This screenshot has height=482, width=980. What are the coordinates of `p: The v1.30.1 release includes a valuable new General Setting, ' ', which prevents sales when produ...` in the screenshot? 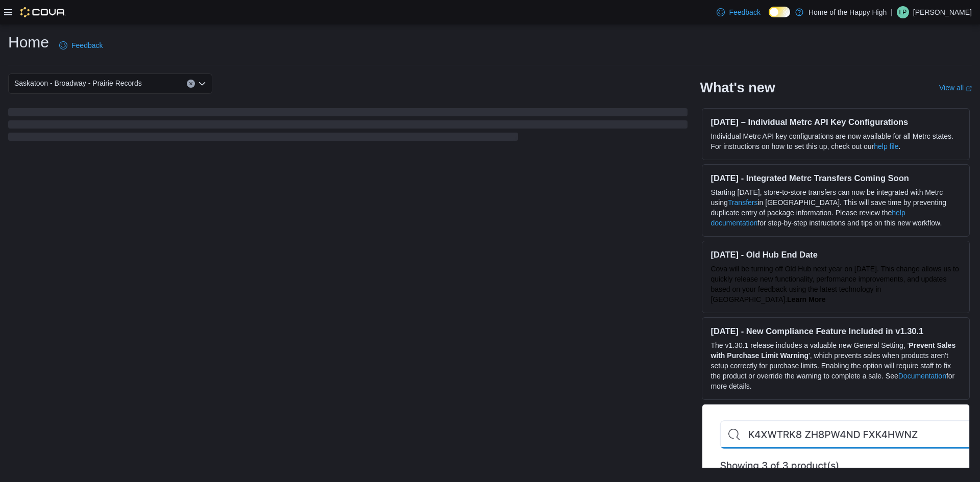 It's located at (836, 366).